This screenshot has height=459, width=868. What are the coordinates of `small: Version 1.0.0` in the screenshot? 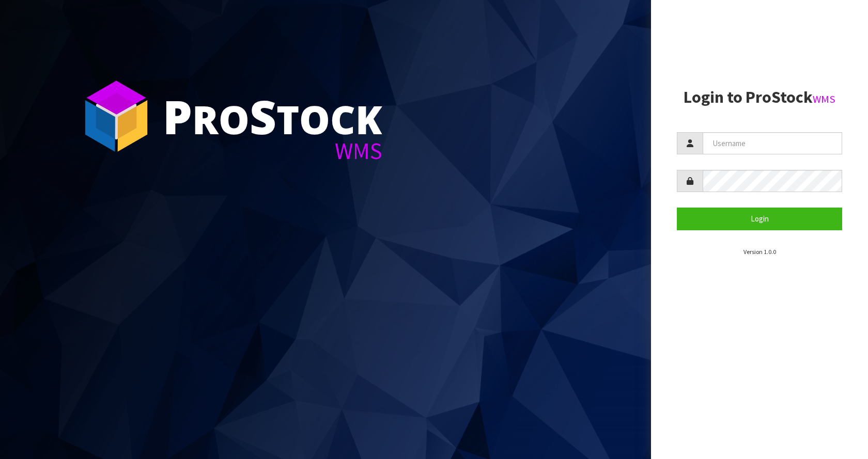 It's located at (760, 252).